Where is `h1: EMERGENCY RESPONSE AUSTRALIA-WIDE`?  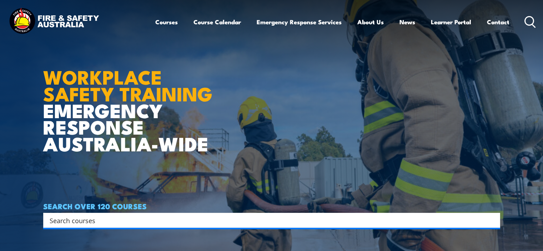 h1: EMERGENCY RESPONSE AUSTRALIA-WIDE is located at coordinates (130, 101).